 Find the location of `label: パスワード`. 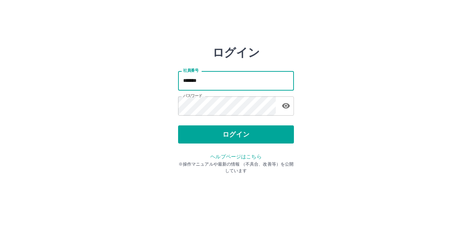

label: パスワード is located at coordinates (193, 96).